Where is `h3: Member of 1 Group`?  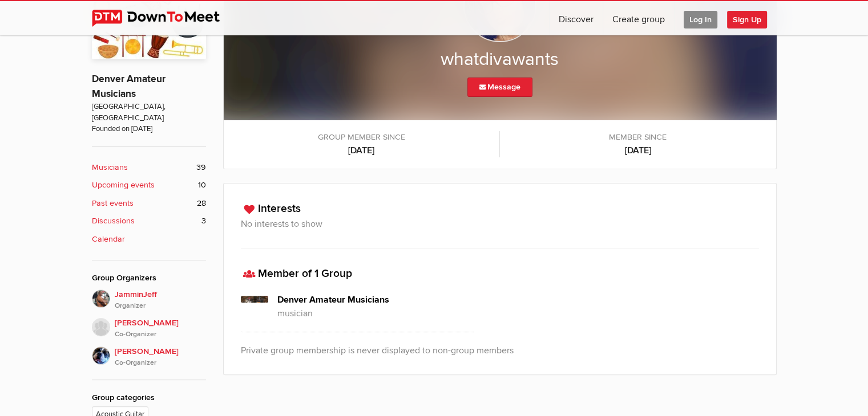 h3: Member of 1 Group is located at coordinates (500, 274).